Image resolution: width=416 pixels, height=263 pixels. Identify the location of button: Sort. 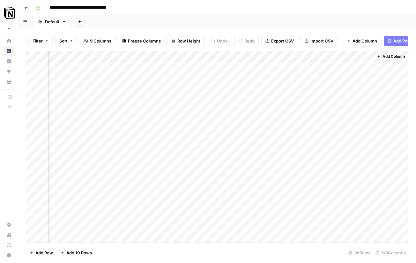
(66, 41).